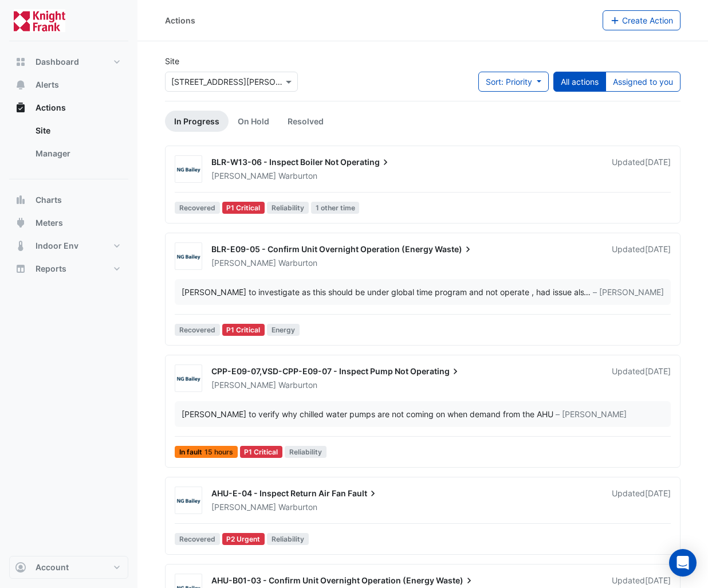 This screenshot has height=588, width=708. I want to click on button: Reports, so click(69, 269).